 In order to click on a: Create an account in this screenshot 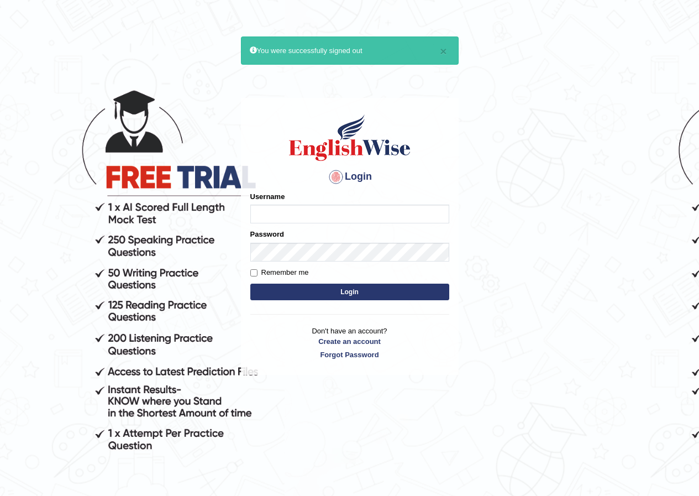, I will do `click(350, 341)`.